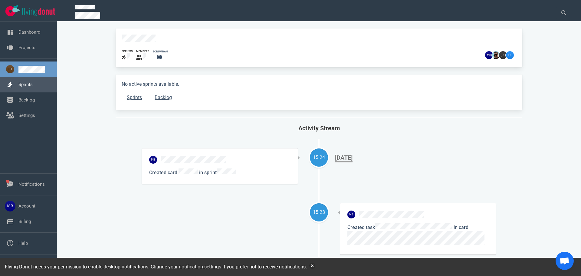 Image resolution: width=581 pixels, height=276 pixels. I want to click on a: Help, so click(23, 243).